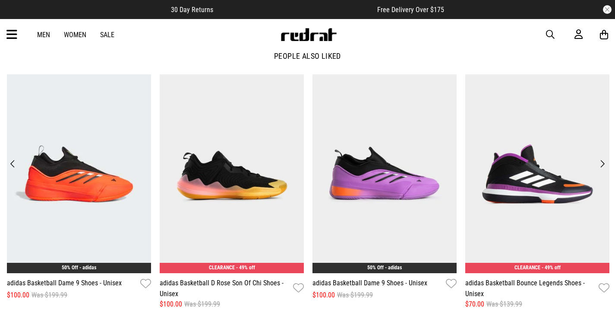  I want to click on a: Sale, so click(107, 35).